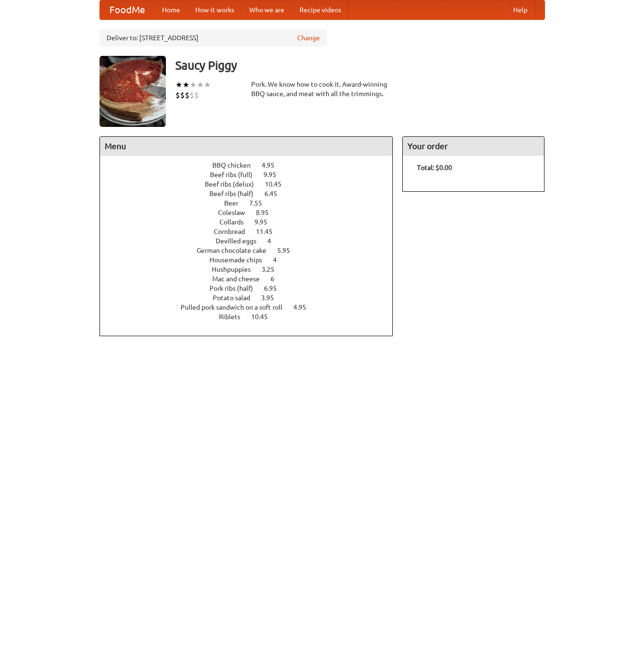  Describe the element at coordinates (252, 222) in the screenshot. I see `a: Collards 9.95` at that location.